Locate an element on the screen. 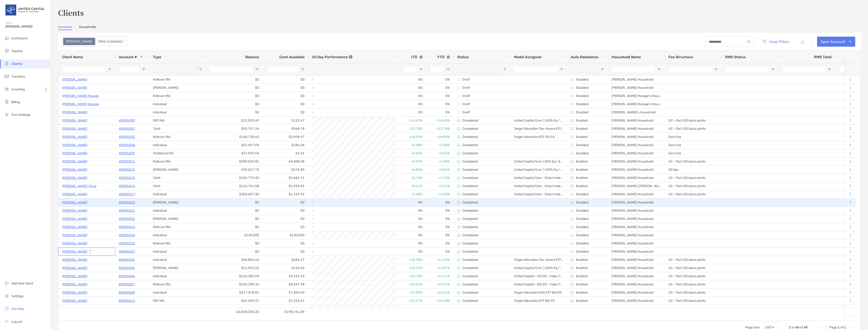 Image resolution: width=868 pixels, height=330 pixels. div: +14.43% is located at coordinates (440, 121).